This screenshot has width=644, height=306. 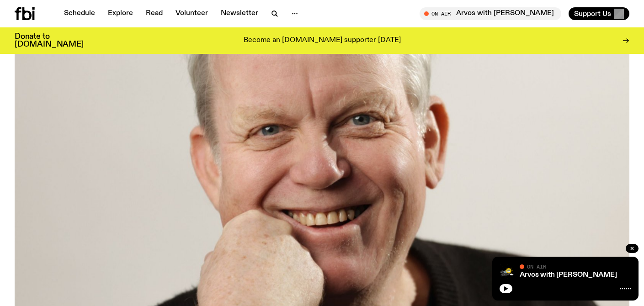 What do you see at coordinates (239, 14) in the screenshot?
I see `a: Newsletter` at bounding box center [239, 14].